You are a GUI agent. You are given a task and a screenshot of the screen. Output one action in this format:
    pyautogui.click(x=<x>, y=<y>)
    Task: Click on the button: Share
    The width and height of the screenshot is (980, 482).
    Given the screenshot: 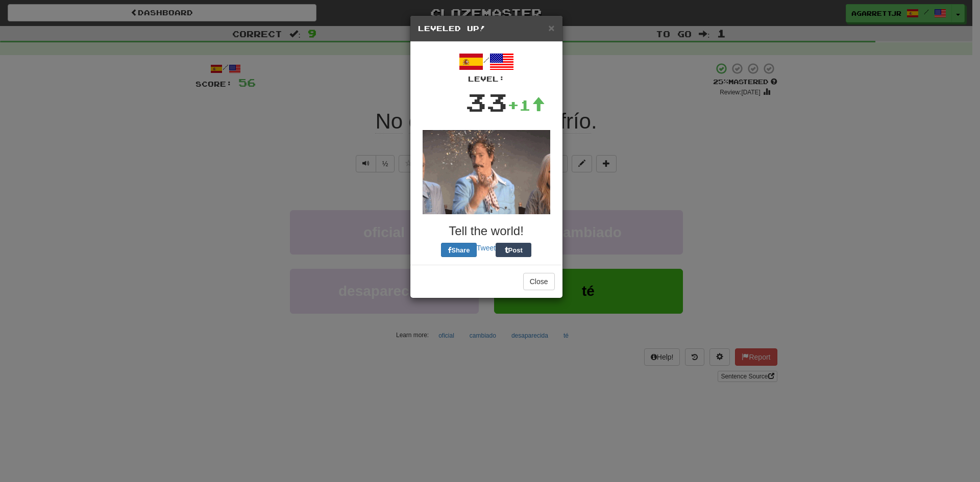 What is the action you would take?
    pyautogui.click(x=459, y=250)
    